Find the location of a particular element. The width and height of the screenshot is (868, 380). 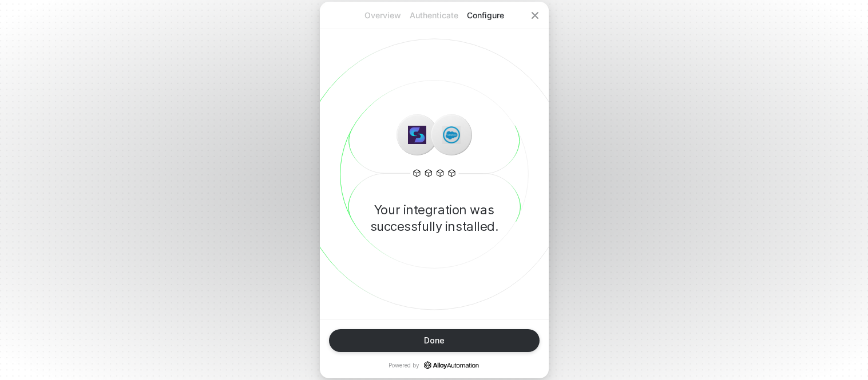

a: icon-success is located at coordinates (452, 365).